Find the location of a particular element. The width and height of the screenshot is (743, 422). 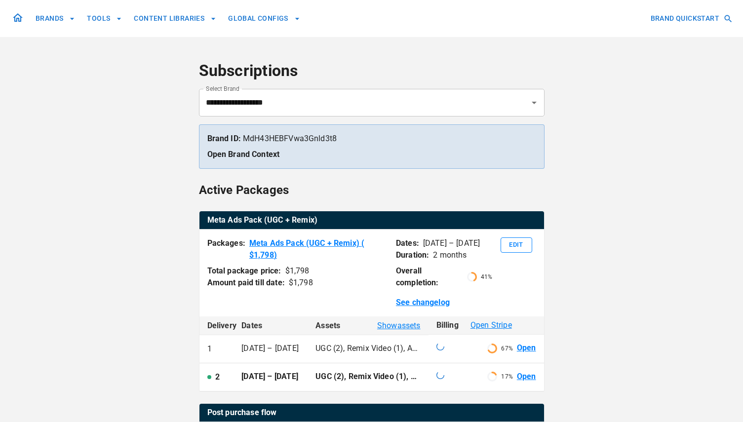

a: See changelog is located at coordinates (423, 303).